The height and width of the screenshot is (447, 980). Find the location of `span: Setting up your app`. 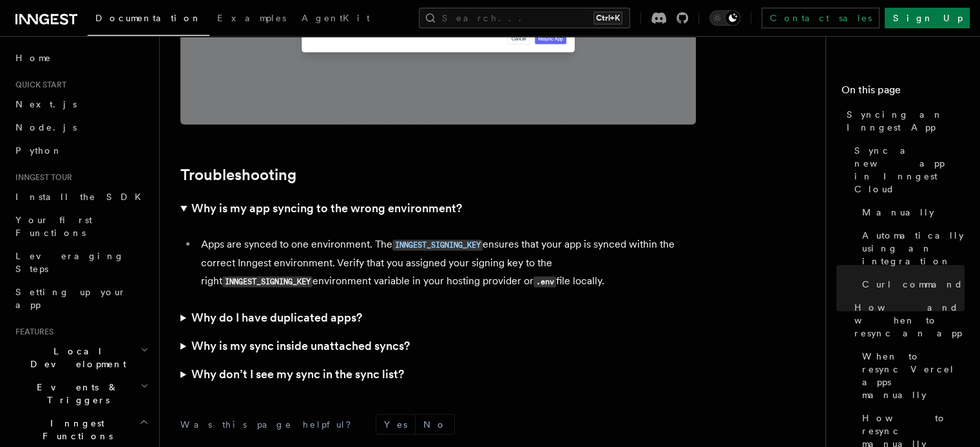

span: Setting up your app is located at coordinates (71, 299).